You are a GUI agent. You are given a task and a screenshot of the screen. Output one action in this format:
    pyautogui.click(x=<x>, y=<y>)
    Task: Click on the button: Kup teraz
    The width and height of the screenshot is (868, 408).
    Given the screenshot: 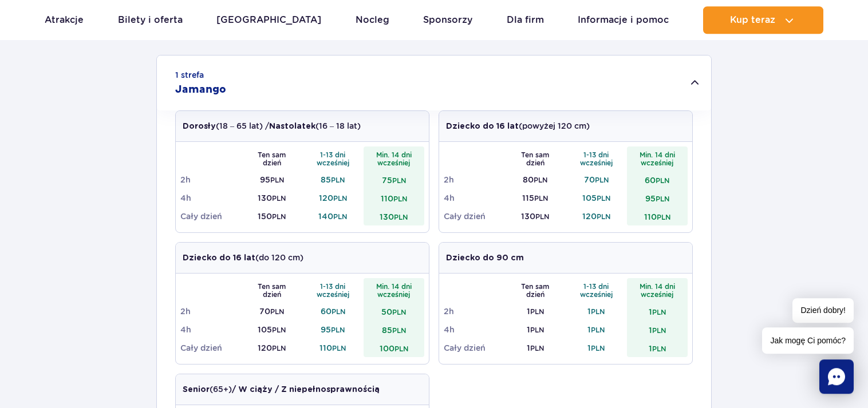 What is the action you would take?
    pyautogui.click(x=764, y=20)
    